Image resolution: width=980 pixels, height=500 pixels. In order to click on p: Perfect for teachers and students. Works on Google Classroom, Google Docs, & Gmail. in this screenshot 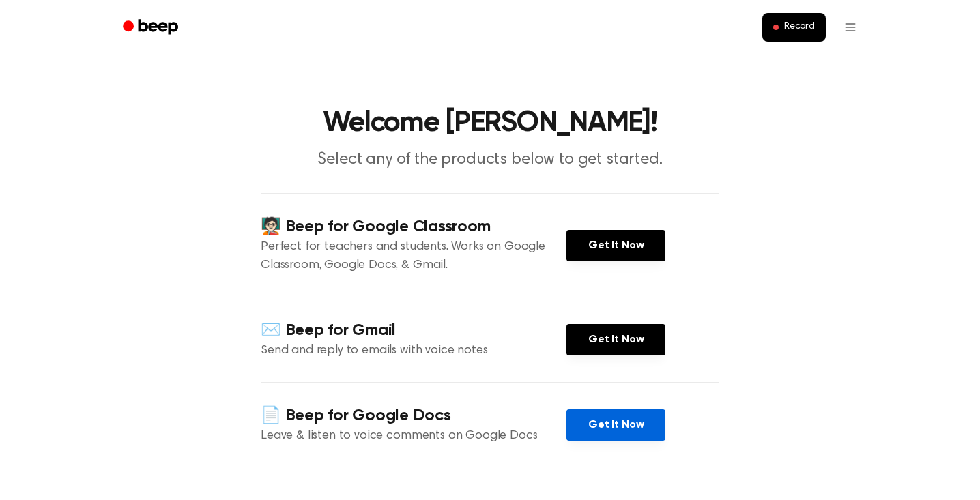, I will do `click(413, 256)`.